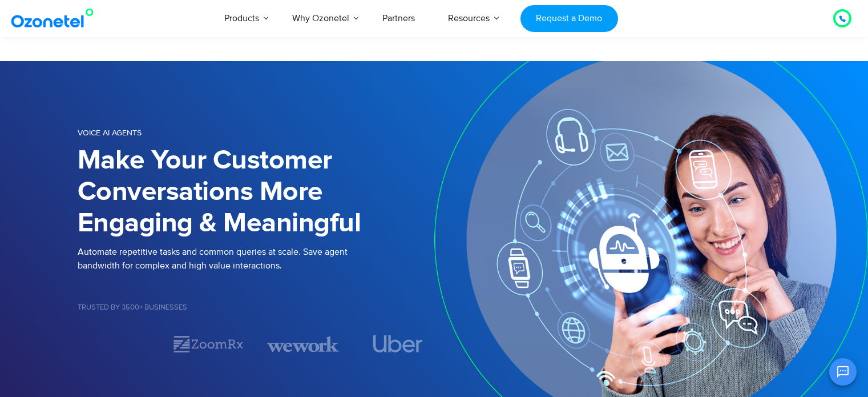 This screenshot has width=868, height=397. I want to click on div: 4 / 7, so click(398, 343).